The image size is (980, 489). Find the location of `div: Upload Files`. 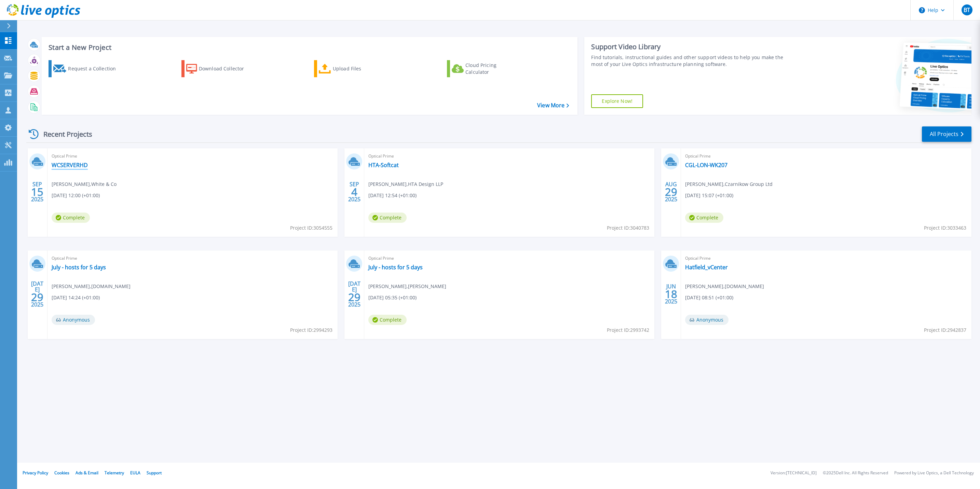

div: Upload Files is located at coordinates (360, 69).